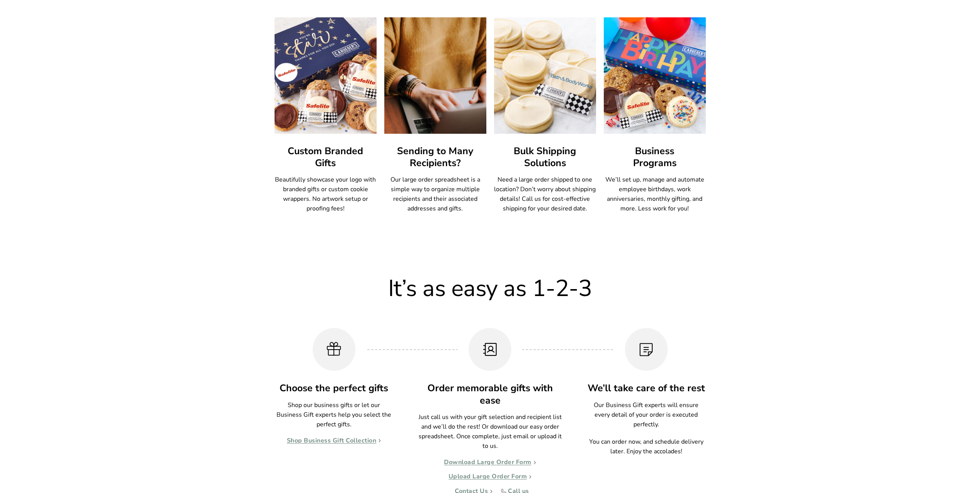 Image resolution: width=980 pixels, height=493 pixels. I want to click on h3: We’ll take care of the rest, so click(646, 388).